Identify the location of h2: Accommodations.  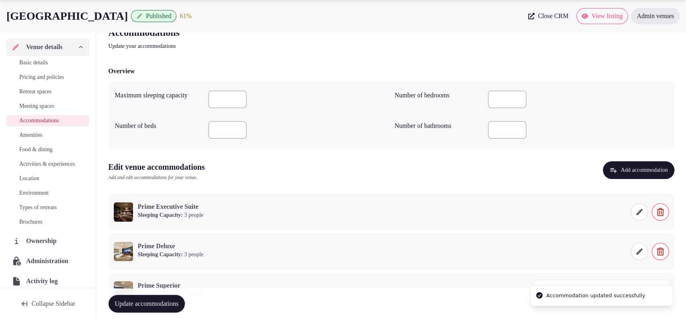
(244, 33).